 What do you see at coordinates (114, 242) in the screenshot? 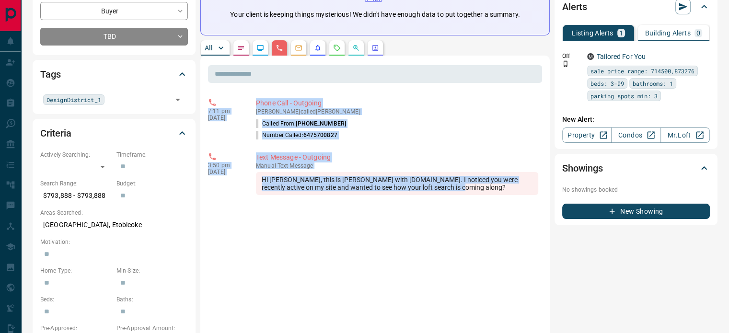
I see `p: Motivation:` at bounding box center [114, 242].